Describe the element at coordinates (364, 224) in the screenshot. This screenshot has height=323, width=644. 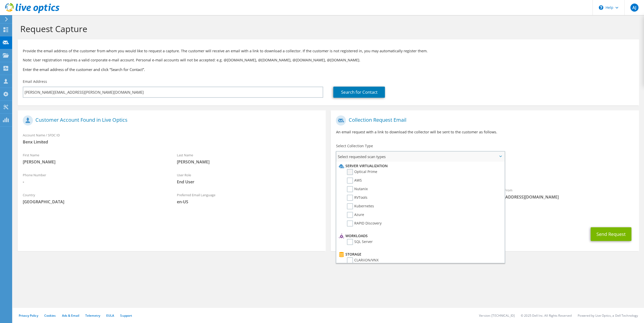
I see `label: RAPID Discovery` at that location.